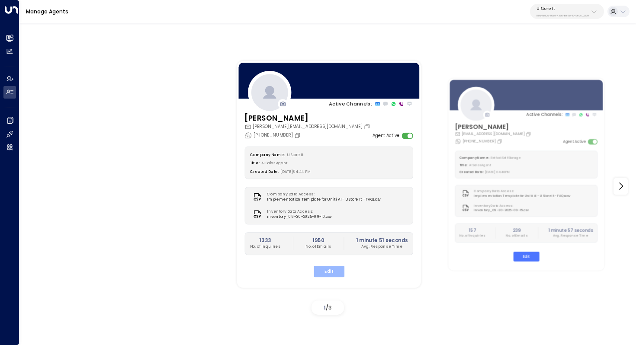 This screenshot has height=345, width=636. I want to click on h2: 1 minute 51 seconds, so click(382, 240).